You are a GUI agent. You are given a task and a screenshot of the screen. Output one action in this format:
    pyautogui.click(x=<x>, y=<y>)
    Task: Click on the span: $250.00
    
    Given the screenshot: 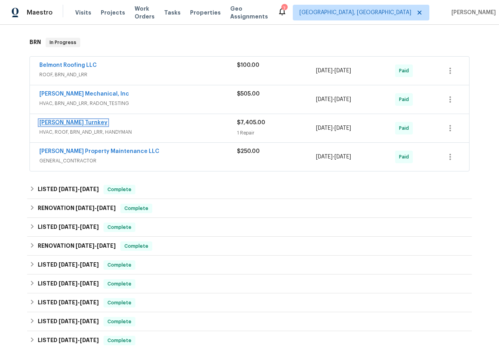 What is the action you would take?
    pyautogui.click(x=248, y=151)
    